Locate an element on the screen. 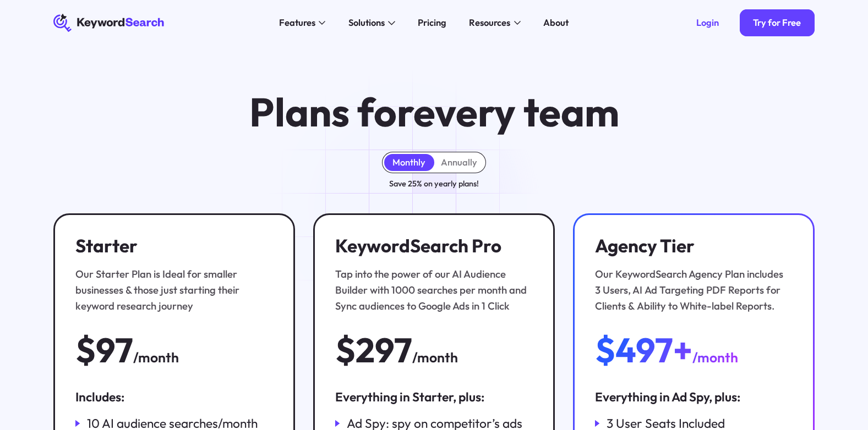 This screenshot has height=430, width=868. div: Resources is located at coordinates (489, 22).